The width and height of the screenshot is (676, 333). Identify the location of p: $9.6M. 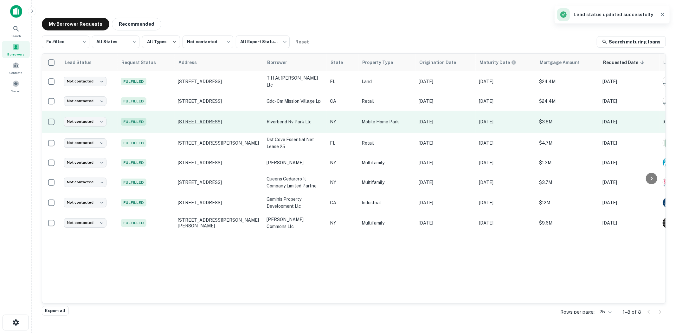
(567, 223).